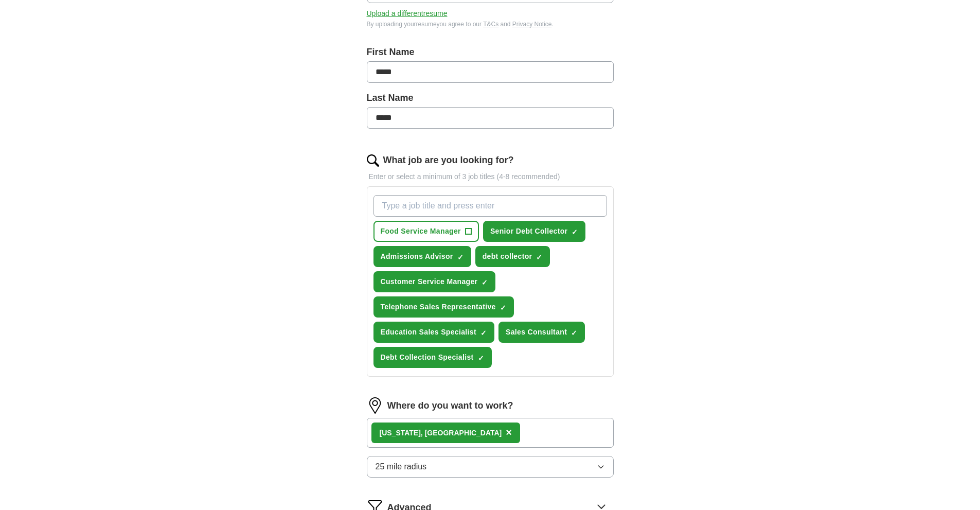  I want to click on button: Senior Debt Collector✓, so click(534, 231).